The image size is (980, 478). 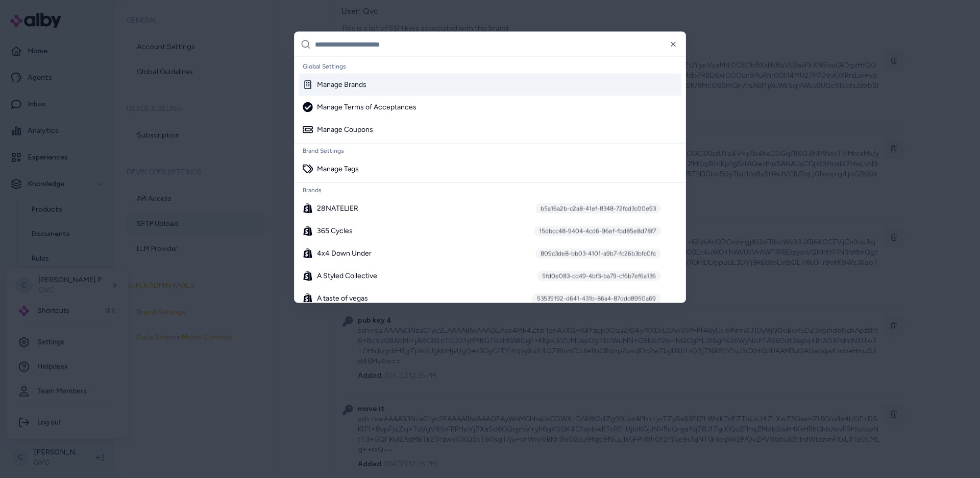 I want to click on div: 53539192-d641-431b-86a4-87ddd8950a69, so click(x=596, y=298).